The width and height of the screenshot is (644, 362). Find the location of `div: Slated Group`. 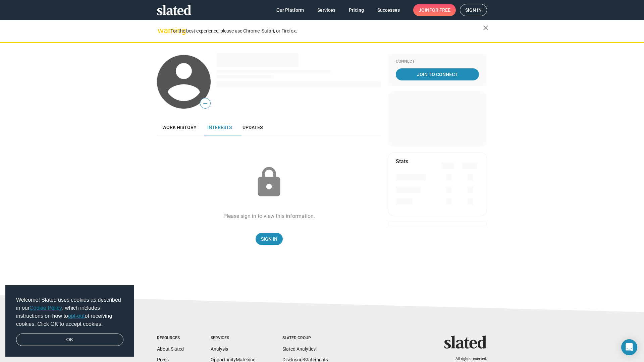

div: Slated Group is located at coordinates (305, 338).